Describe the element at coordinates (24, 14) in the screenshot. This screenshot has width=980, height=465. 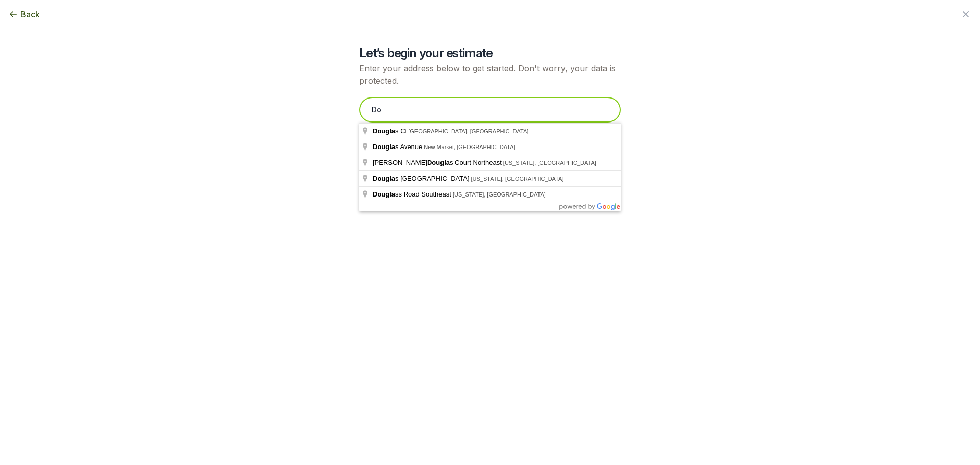
I see `button: Back` at that location.